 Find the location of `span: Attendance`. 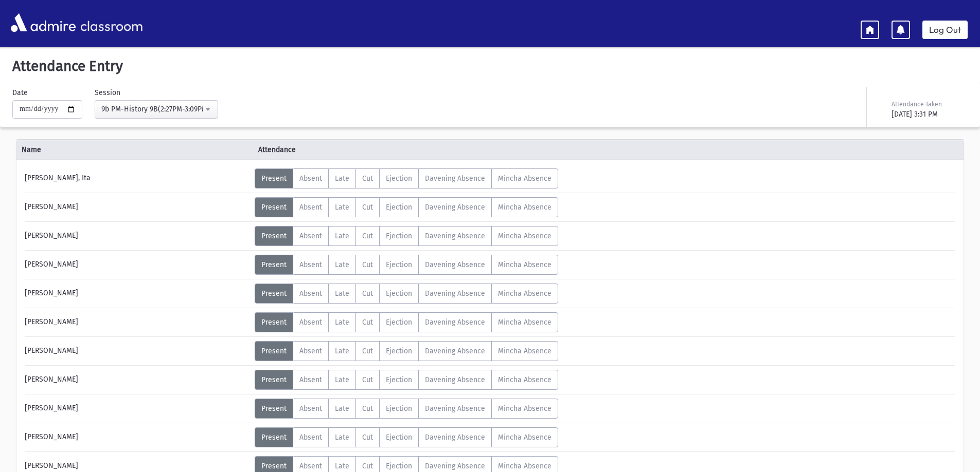

span: Attendance is located at coordinates (371, 150).